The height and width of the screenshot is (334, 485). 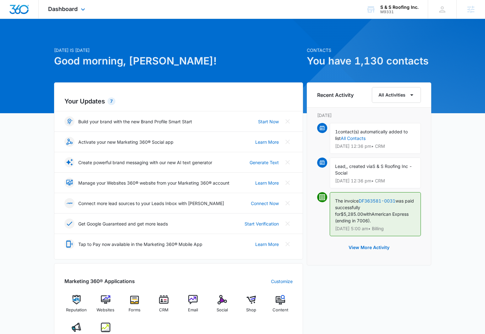 What do you see at coordinates (371, 135) in the screenshot?
I see `span: contact(s) automatically added to list` at bounding box center [371, 135].